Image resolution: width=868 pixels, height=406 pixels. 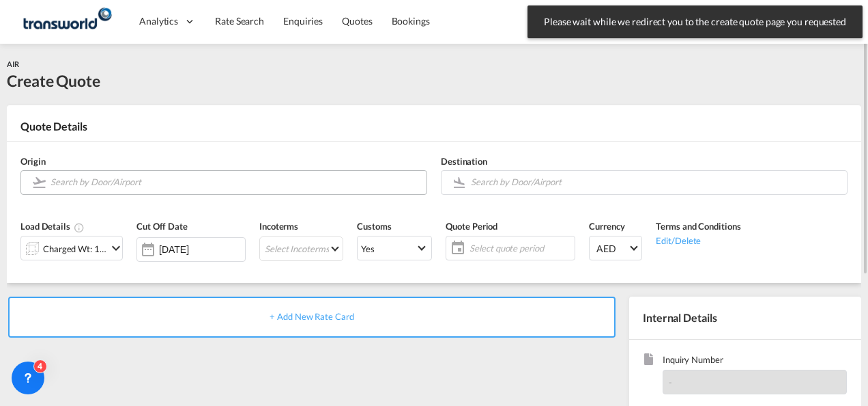 What do you see at coordinates (278, 226) in the screenshot?
I see `span: Incoterms` at bounding box center [278, 226].